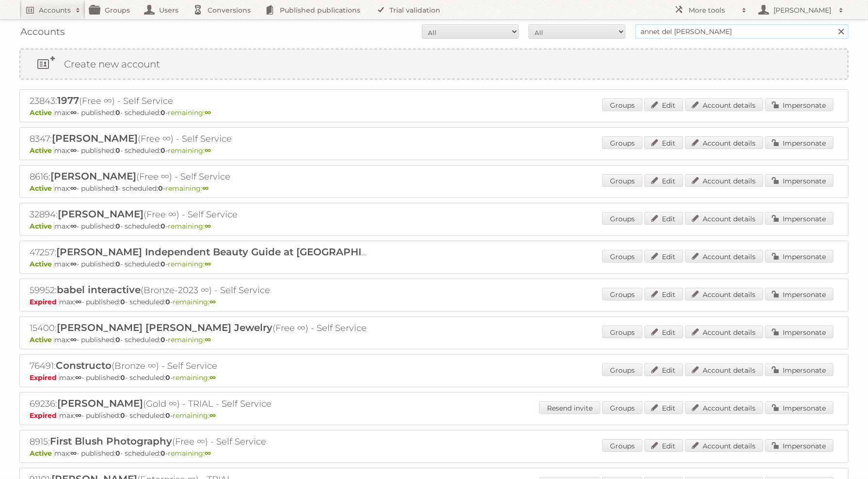 The height and width of the screenshot is (479, 868). What do you see at coordinates (111, 441) in the screenshot?
I see `span: First Blush Photography` at bounding box center [111, 441].